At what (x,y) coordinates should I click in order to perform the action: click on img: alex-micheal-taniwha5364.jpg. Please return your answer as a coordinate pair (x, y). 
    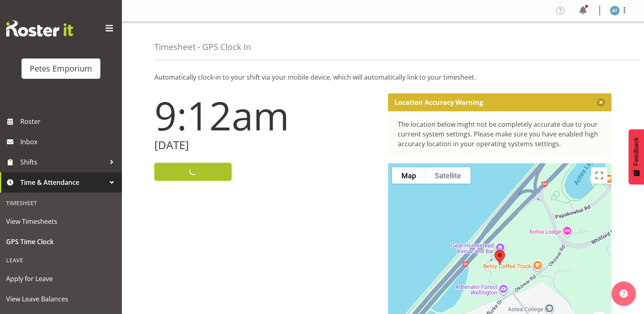
    Looking at the image, I should click on (615, 11).